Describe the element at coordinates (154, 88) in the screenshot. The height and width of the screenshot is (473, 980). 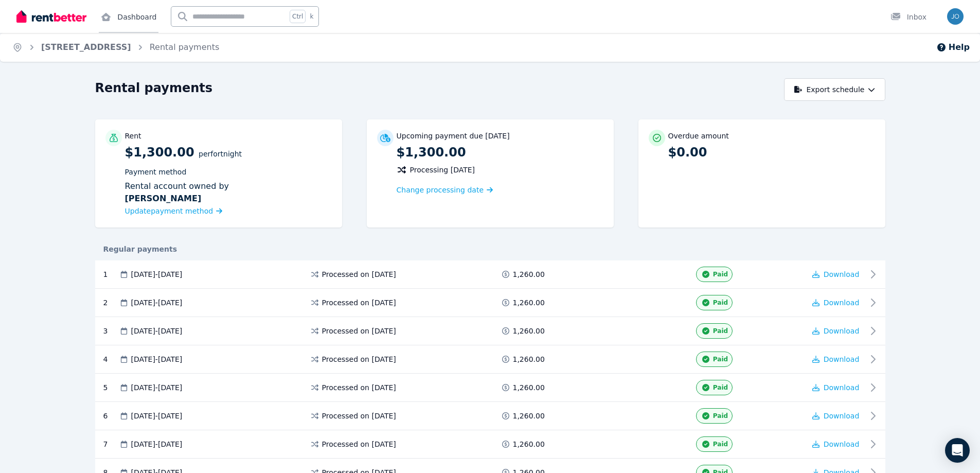
I see `h1: Rental payments` at that location.